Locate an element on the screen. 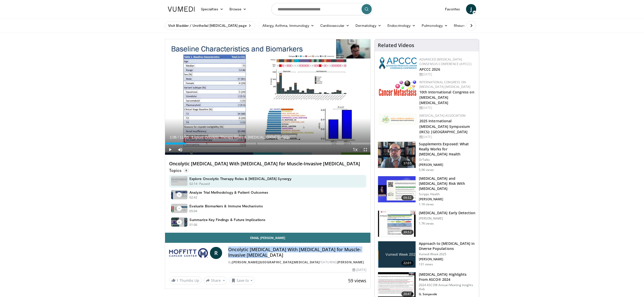  video-js: Video Player is located at coordinates (267, 97).